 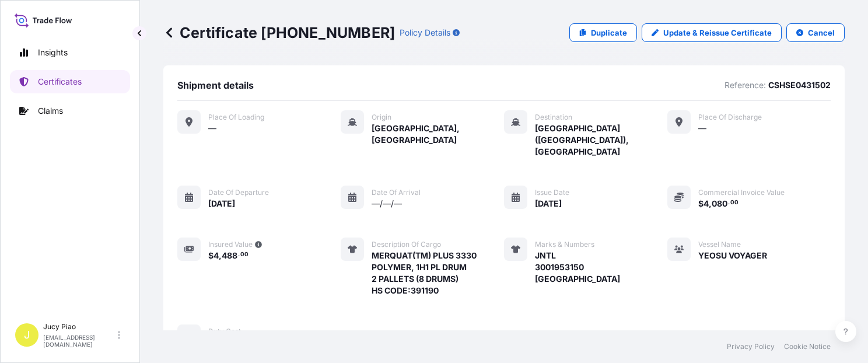 I want to click on p: Update & Reissue Certificate, so click(x=718, y=32).